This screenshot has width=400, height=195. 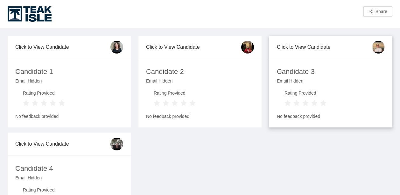 What do you see at coordinates (378, 11) in the screenshot?
I see `button: share-altShare` at bounding box center [378, 11].